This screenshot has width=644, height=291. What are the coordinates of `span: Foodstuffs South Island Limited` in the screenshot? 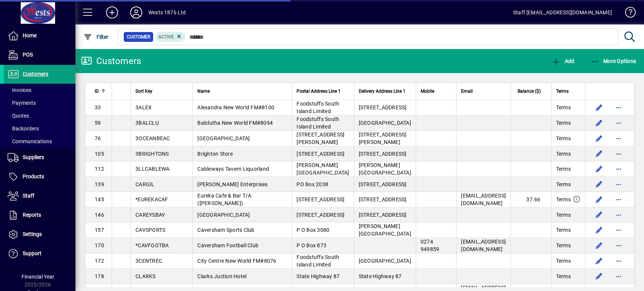 It's located at (318, 261).